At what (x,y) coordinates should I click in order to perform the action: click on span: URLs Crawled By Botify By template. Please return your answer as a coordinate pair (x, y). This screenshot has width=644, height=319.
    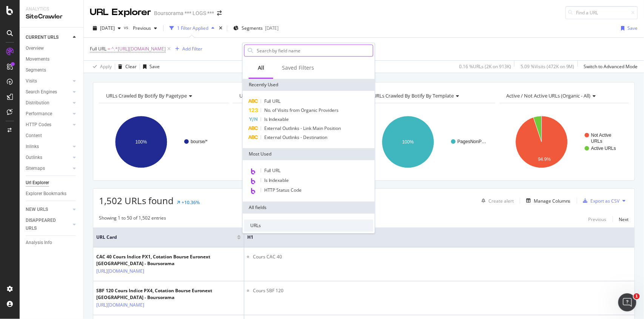
    Looking at the image, I should click on (413, 96).